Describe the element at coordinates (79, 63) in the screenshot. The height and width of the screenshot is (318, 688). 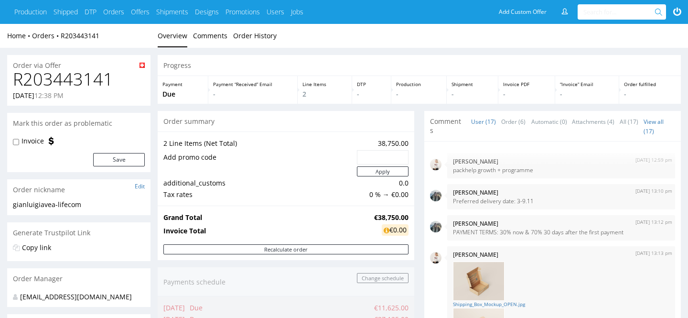
I see `div: Order via Offer` at that location.